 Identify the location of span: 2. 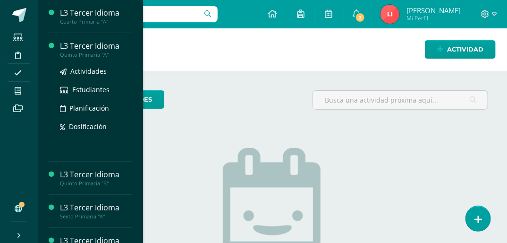
(360, 17).